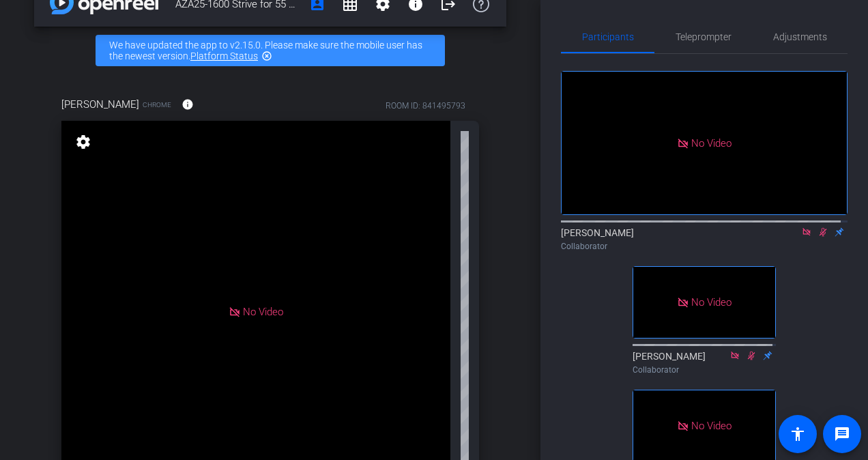 The image size is (868, 460). Describe the element at coordinates (800, 37) in the screenshot. I see `span: Adjustments` at that location.